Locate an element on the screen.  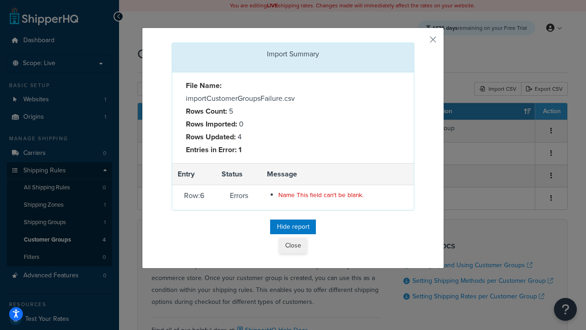
th: Message is located at coordinates (337, 174).